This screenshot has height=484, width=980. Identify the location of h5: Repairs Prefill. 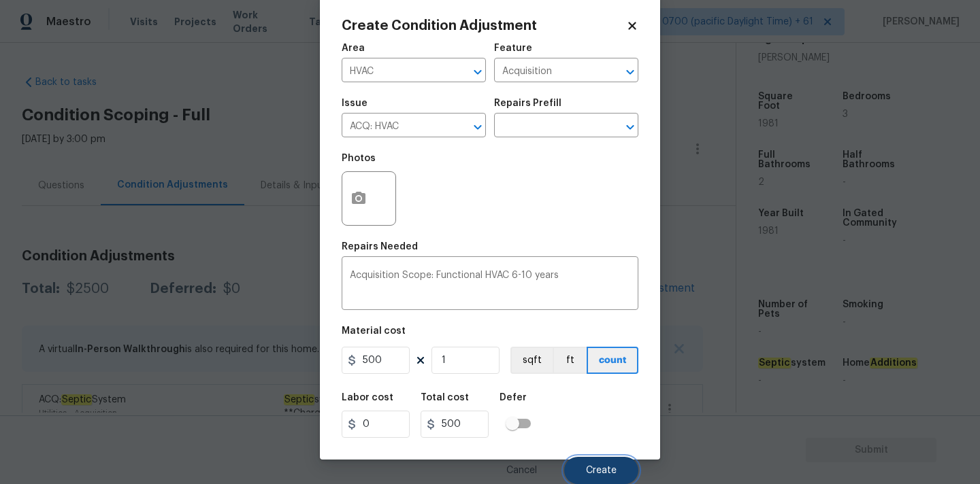
(527, 103).